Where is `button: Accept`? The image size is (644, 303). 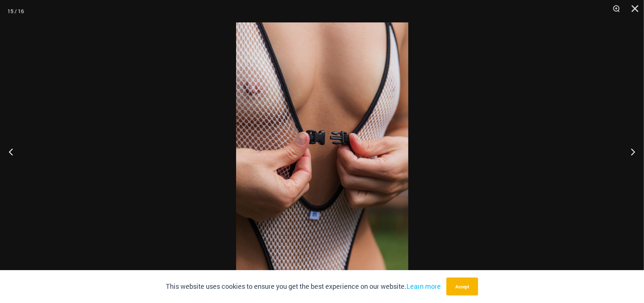 button: Accept is located at coordinates (462, 287).